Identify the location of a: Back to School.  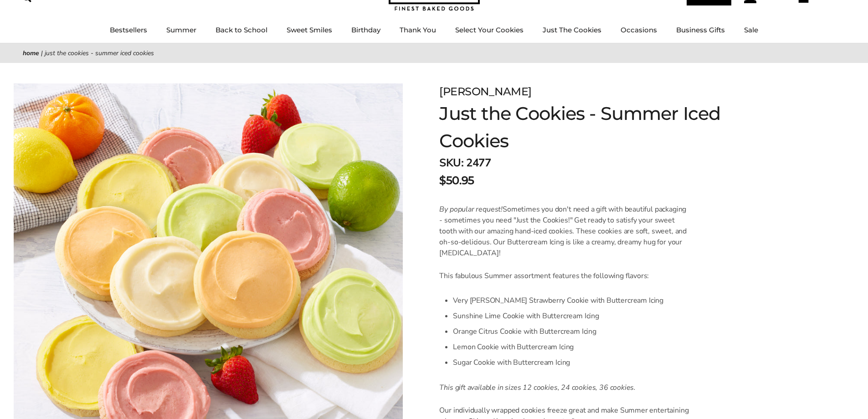
(242, 30).